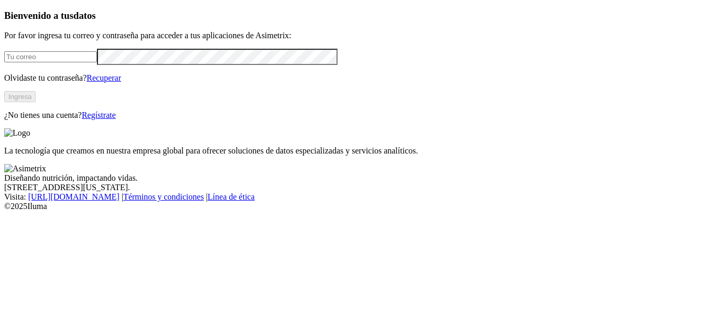 This screenshot has width=716, height=318. I want to click on div: © 2025 Iluma, so click(358, 206).